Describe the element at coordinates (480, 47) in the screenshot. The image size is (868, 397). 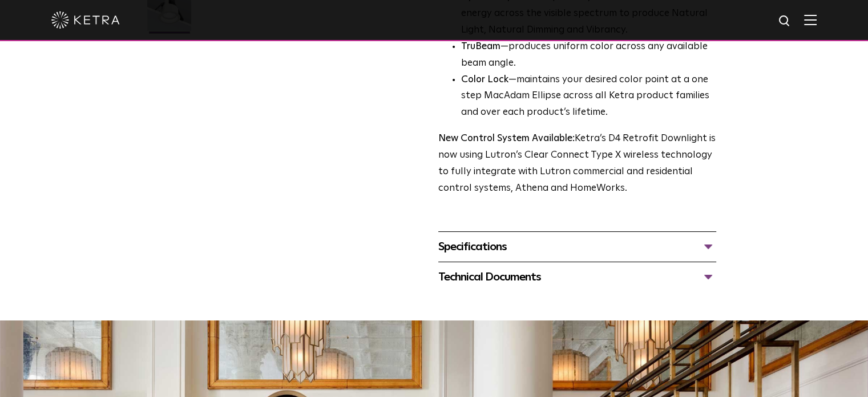
I see `strong: TruBeam` at that location.